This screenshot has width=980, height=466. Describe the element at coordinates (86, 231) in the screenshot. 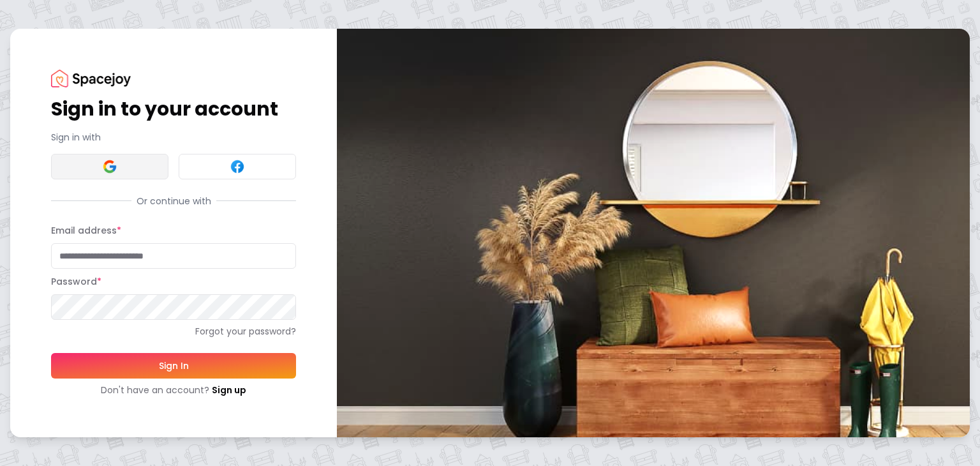

I see `label: Email address` at that location.